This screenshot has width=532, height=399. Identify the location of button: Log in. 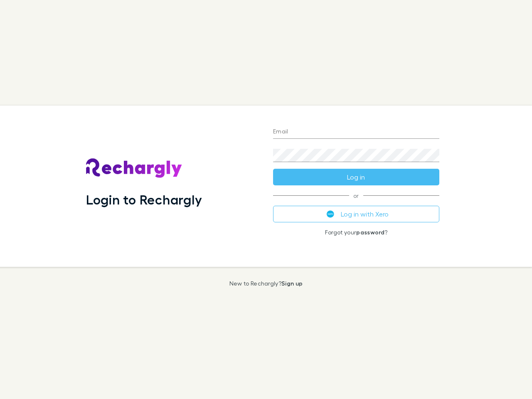
(356, 177).